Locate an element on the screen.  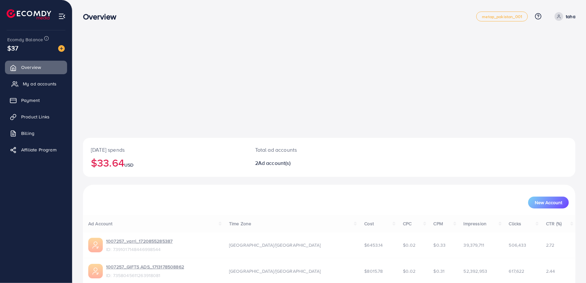
span: New Account is located at coordinates (548, 203).